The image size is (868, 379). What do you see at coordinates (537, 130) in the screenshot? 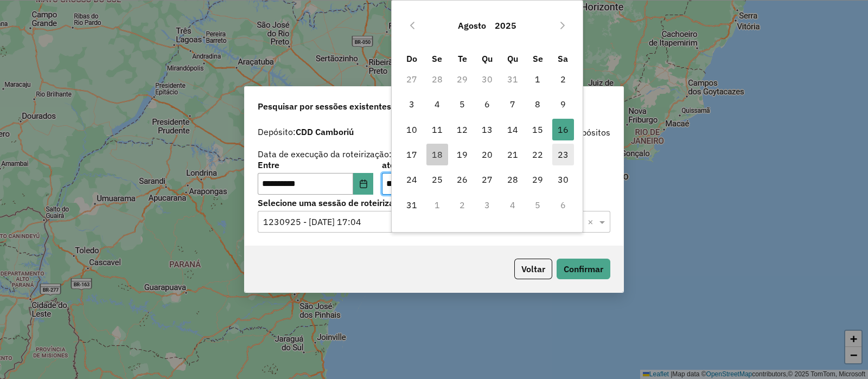
I see `span: 15` at bounding box center [537, 130].